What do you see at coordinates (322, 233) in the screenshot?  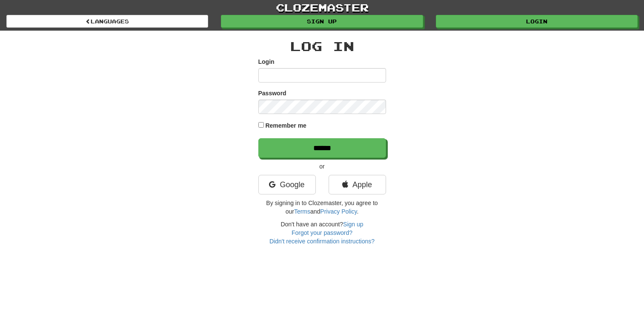 I see `div: Don't have an account?` at bounding box center [322, 233].